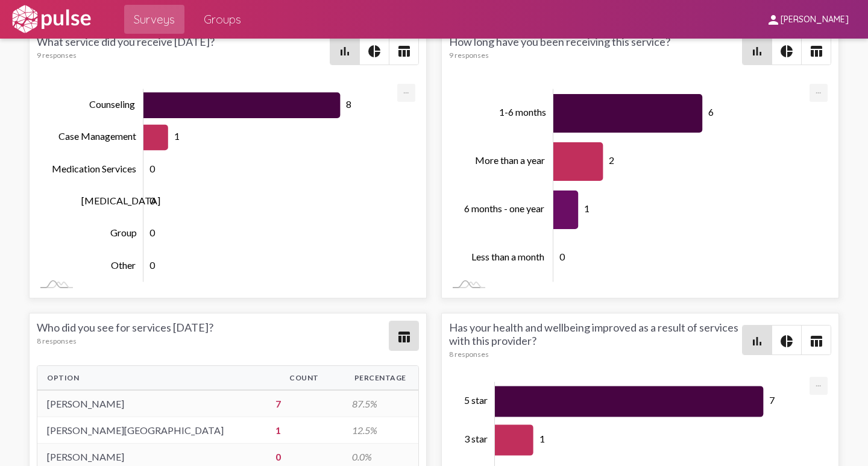 This screenshot has height=466, width=868. What do you see at coordinates (151, 378) in the screenshot?
I see `th: Option` at bounding box center [151, 378].